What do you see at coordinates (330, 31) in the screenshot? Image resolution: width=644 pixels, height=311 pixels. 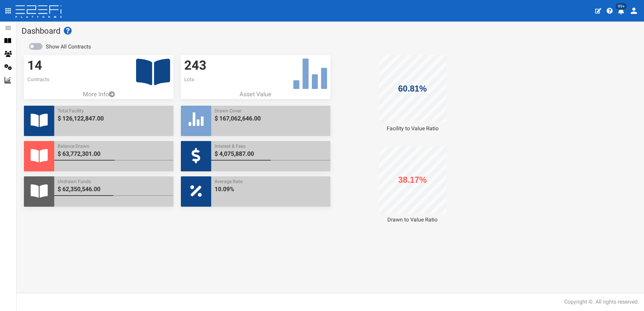 I see `h1: Dashboard` at bounding box center [330, 31].